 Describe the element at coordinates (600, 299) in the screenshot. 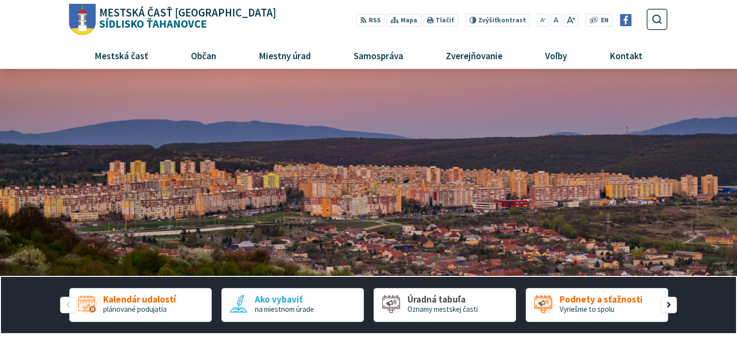

I see `span: Podnety a sťažnosti` at that location.